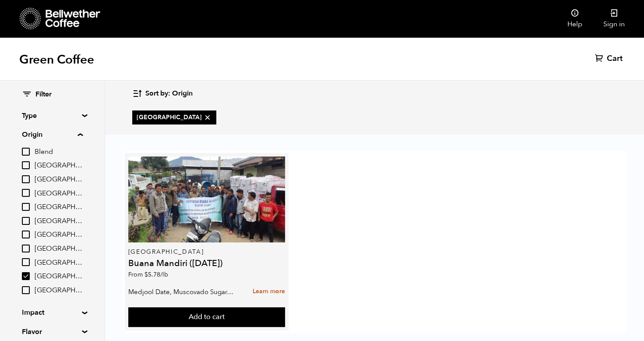  I want to click on button: Add to cart, so click(207, 318).